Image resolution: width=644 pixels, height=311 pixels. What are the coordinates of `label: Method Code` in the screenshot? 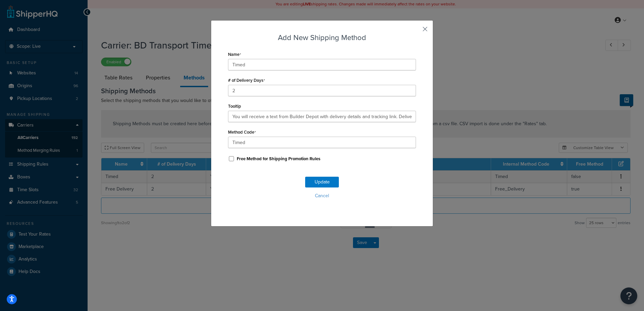 It's located at (242, 132).